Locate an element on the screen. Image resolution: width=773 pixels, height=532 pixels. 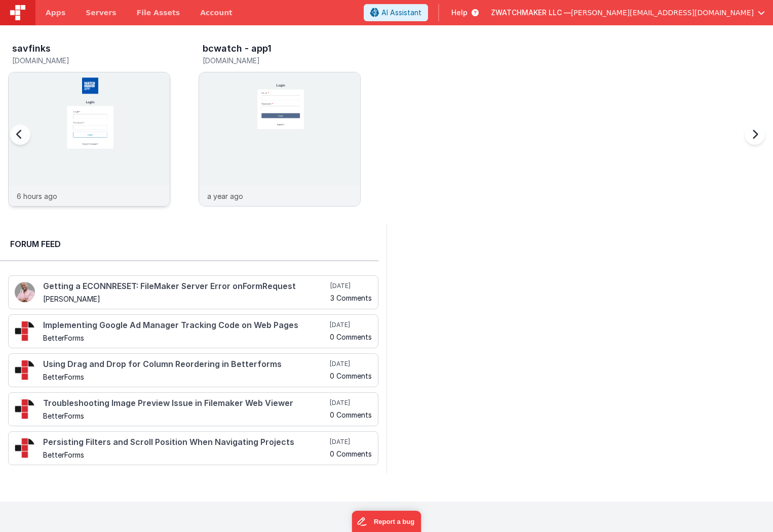
h4: Getting a ECONNRESET: FileMaker Server Error onFormRequest is located at coordinates (185, 287).